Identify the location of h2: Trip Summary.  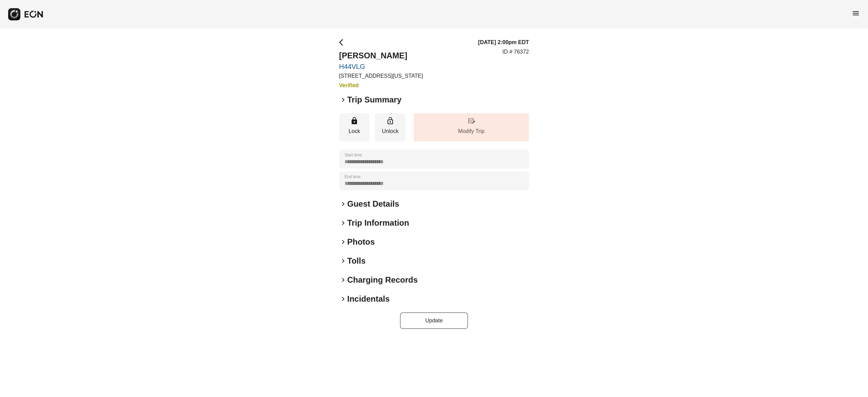
(375, 99).